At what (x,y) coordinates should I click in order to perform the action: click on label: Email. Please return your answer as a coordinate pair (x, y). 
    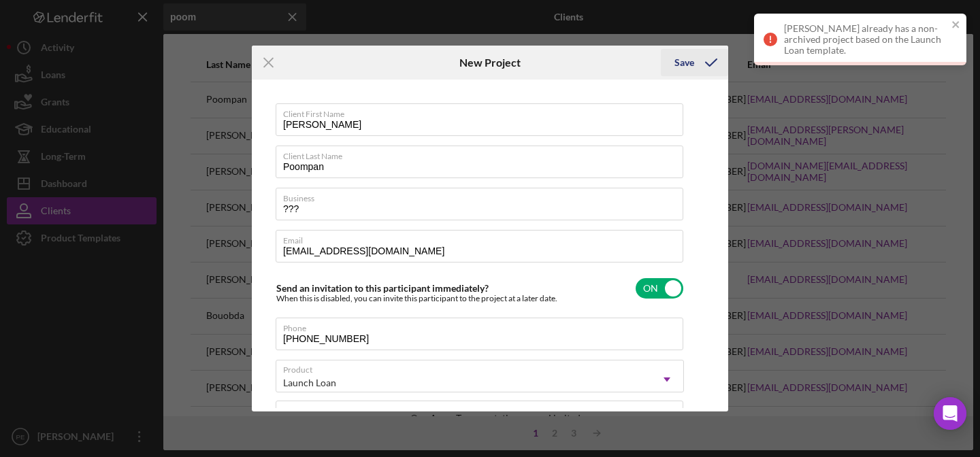
    Looking at the image, I should click on (483, 238).